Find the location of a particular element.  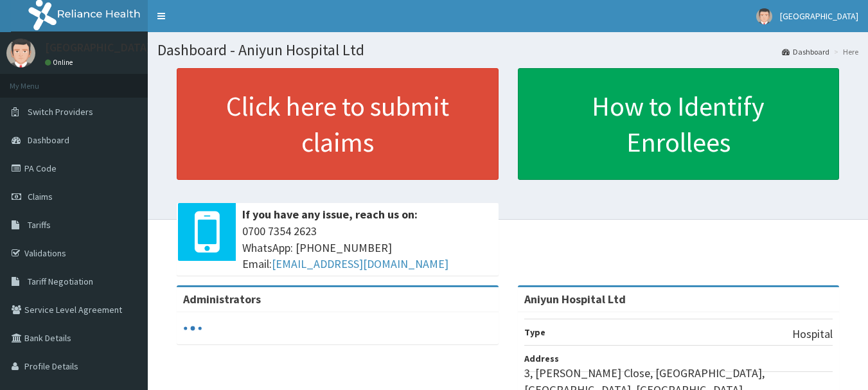

b: If you have any issue, reach us on: is located at coordinates (330, 214).